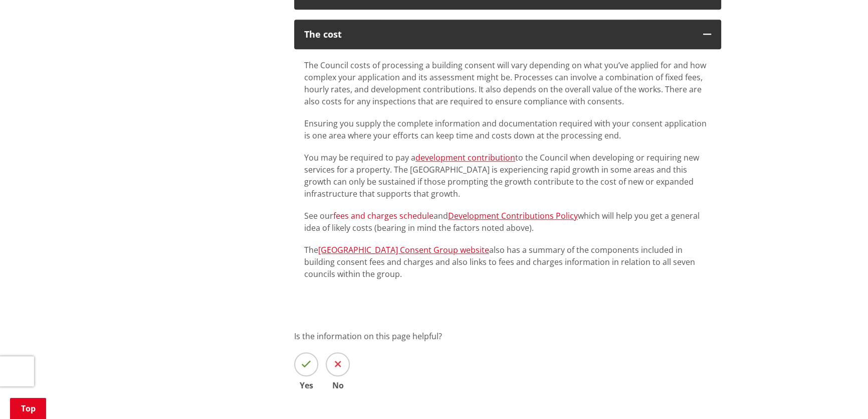 Image resolution: width=868 pixels, height=419 pixels. I want to click on p: The also has a summary of the components included in building consent fees and charges and also l..., so click(508, 262).